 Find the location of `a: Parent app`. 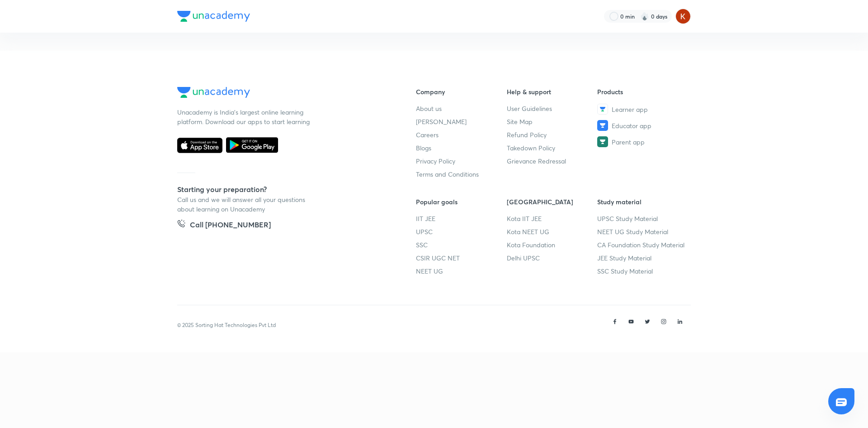

a: Parent app is located at coordinates (643, 142).